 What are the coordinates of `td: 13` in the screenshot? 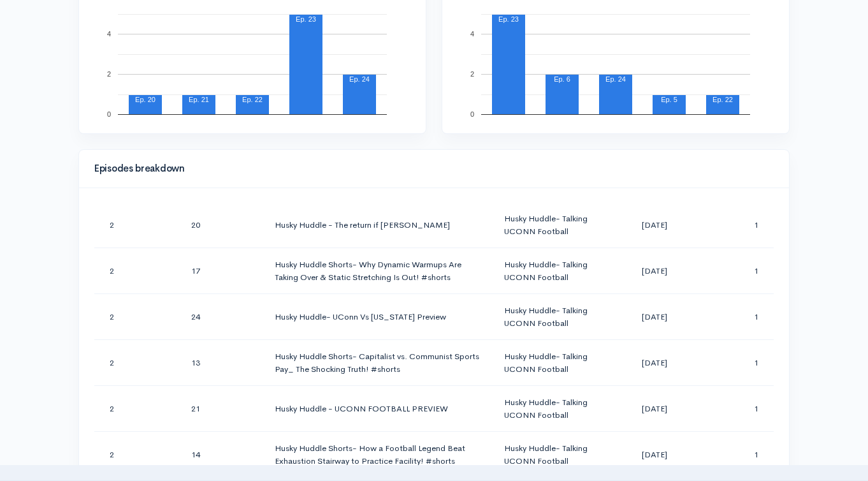 It's located at (223, 363).